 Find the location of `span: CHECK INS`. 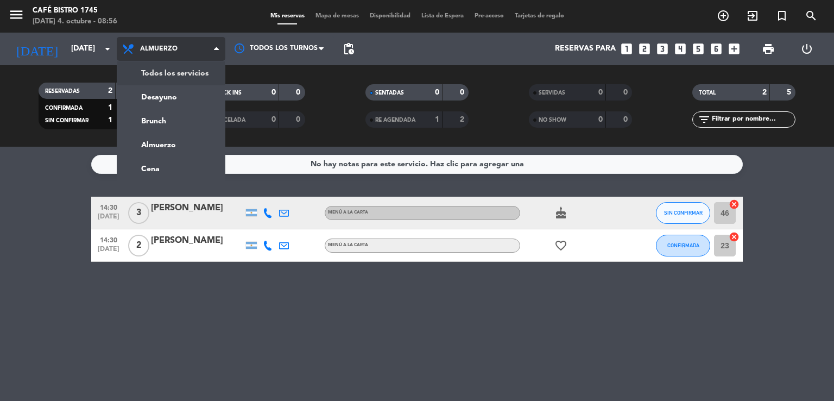

span: CHECK INS is located at coordinates (226, 93).